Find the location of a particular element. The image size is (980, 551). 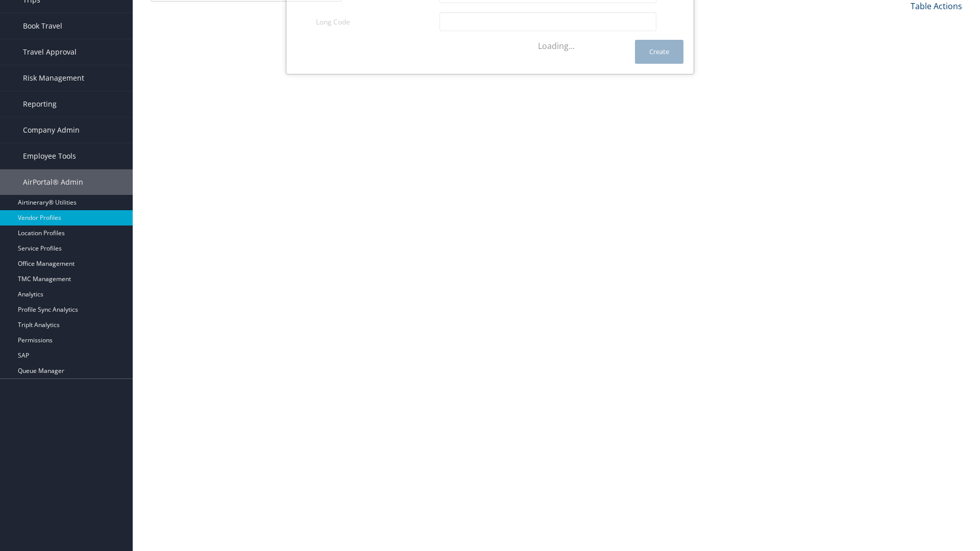

span: Risk Management is located at coordinates (53, 78).